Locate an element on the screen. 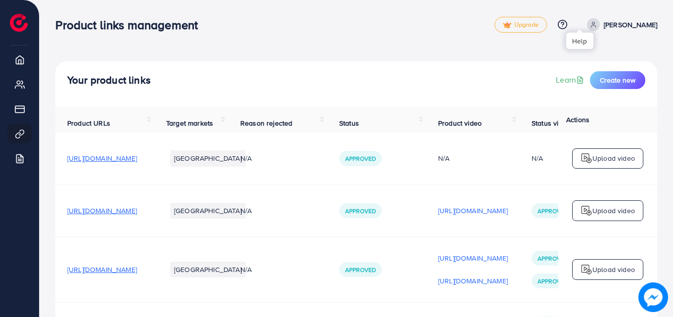 The height and width of the screenshot is (317, 673). a: logo is located at coordinates (19, 23).